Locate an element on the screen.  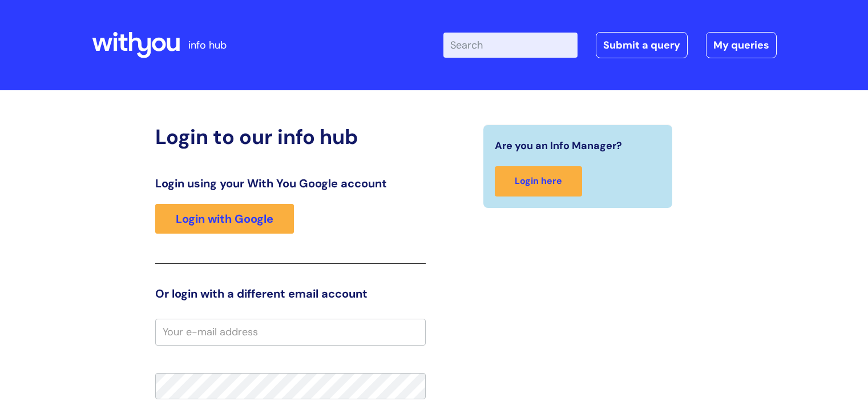
span: Are you an Info Manager? is located at coordinates (558, 146).